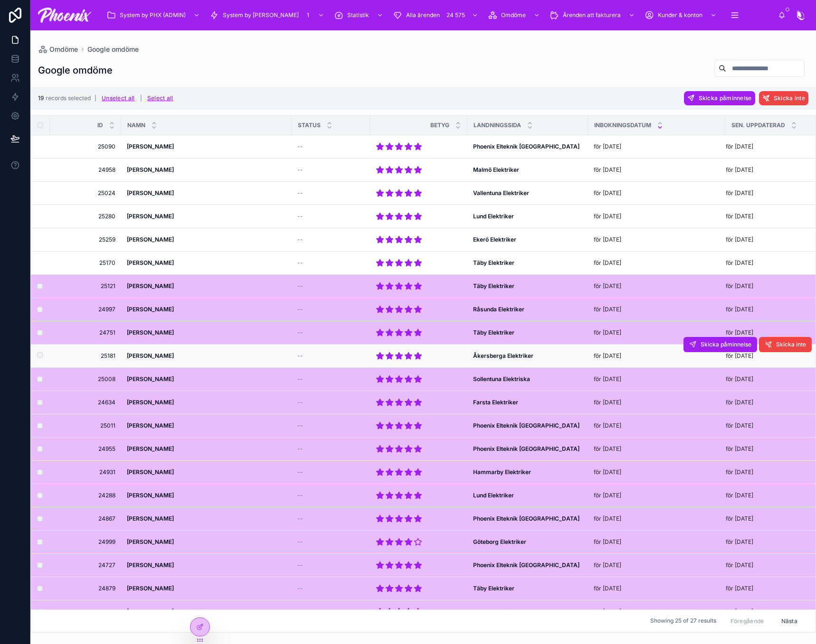  I want to click on a: 25008, so click(89, 379).